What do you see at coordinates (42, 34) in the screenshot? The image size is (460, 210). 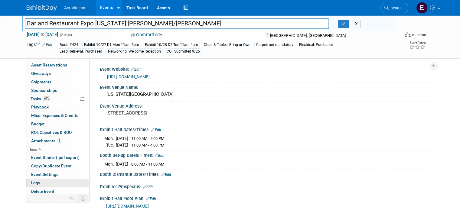 I see `span: to` at bounding box center [42, 34].